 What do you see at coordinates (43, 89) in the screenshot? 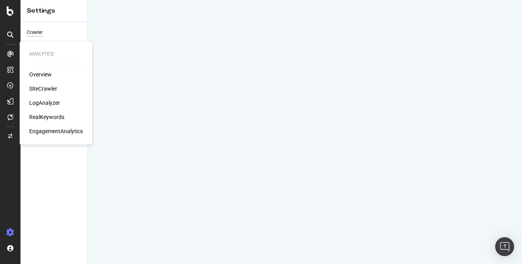
I see `a: SiteCrawler` at bounding box center [43, 89].